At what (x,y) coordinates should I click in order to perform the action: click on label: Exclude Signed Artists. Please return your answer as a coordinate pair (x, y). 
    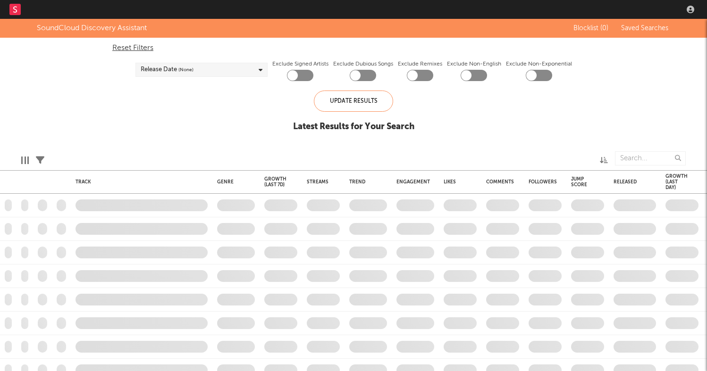
    Looking at the image, I should click on (300, 64).